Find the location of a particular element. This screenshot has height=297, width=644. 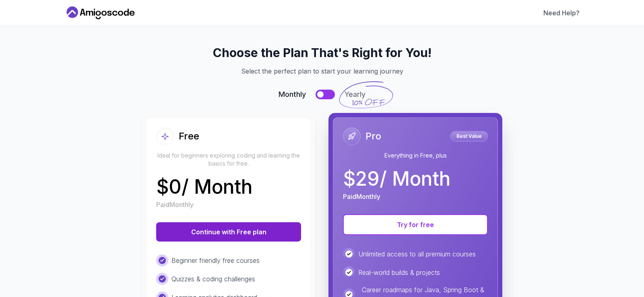

p: Select the perfect plan to start your learning journey is located at coordinates (322, 71).